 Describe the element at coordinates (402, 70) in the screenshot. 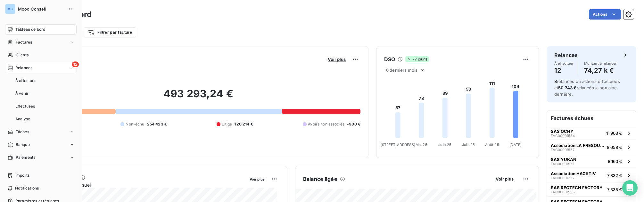

I see `span: 6 derniers mois` at that location.